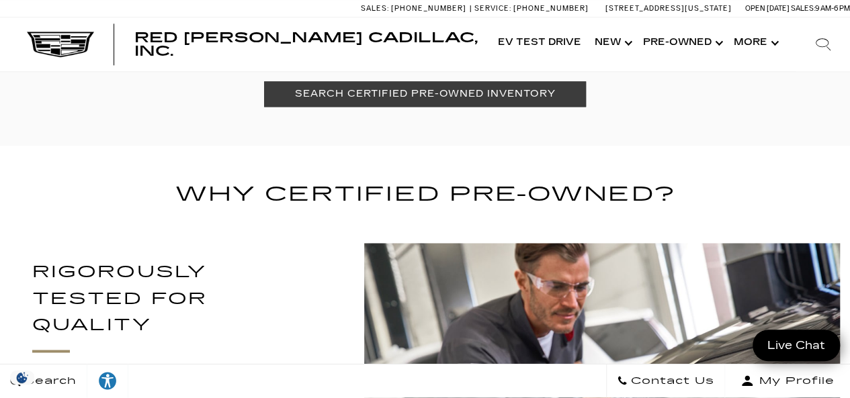 The height and width of the screenshot is (398, 850). Describe the element at coordinates (754, 43) in the screenshot. I see `button: More` at that location.